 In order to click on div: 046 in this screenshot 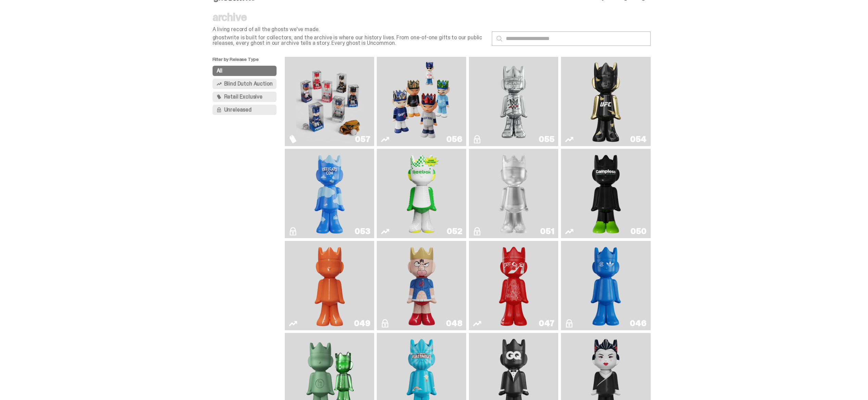, I will do `click(638, 323)`.